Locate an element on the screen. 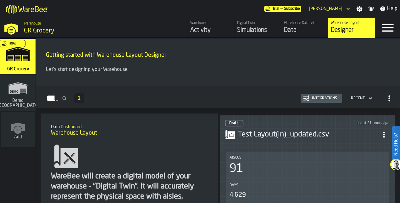  div: Data is located at coordinates (305, 30).